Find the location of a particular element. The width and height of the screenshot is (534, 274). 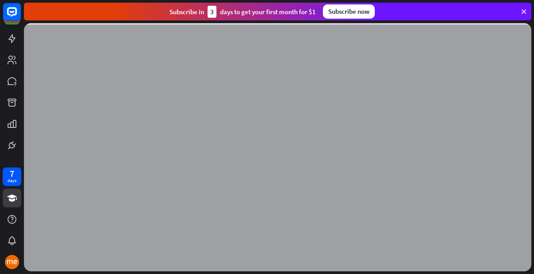

div: days is located at coordinates (12, 181).